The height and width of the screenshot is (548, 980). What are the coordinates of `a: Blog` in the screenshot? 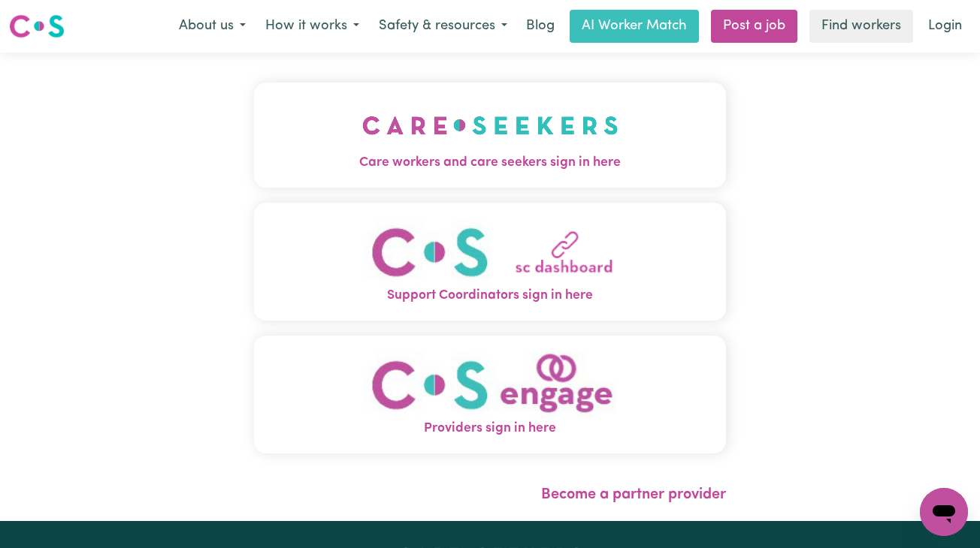 It's located at (540, 26).